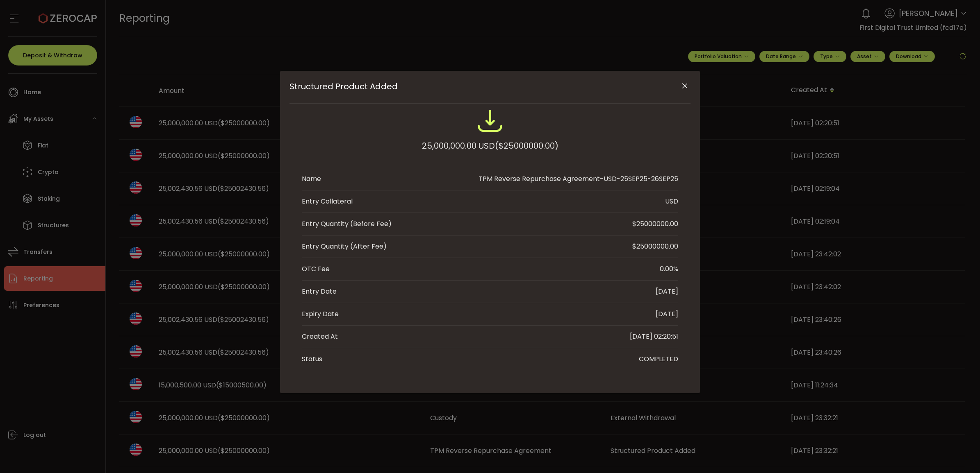 The height and width of the screenshot is (473, 980). I want to click on div: 25,000,000.00 USD, so click(490, 146).